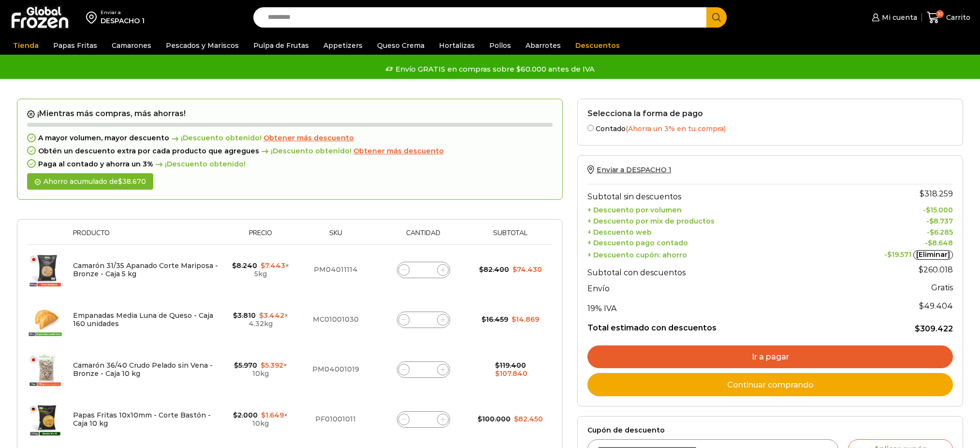 The image size is (980, 448). What do you see at coordinates (708, 288) in the screenshot?
I see `th: Envío` at bounding box center [708, 288].